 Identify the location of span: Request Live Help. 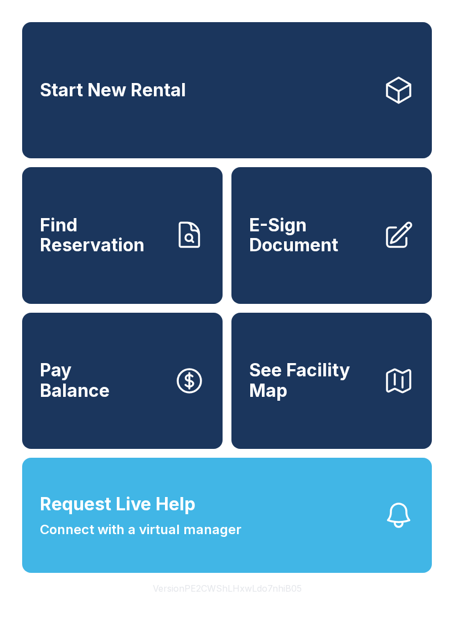
(117, 504).